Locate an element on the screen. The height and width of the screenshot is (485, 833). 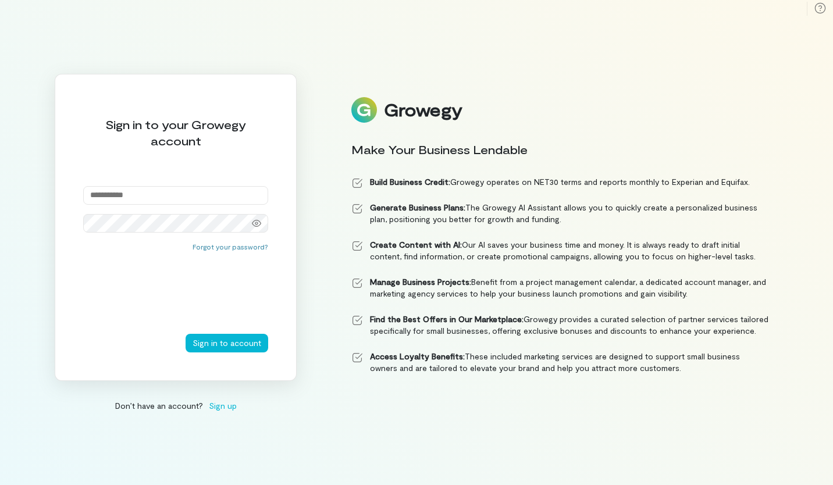
strong: Build Business Credit: is located at coordinates (410, 181).